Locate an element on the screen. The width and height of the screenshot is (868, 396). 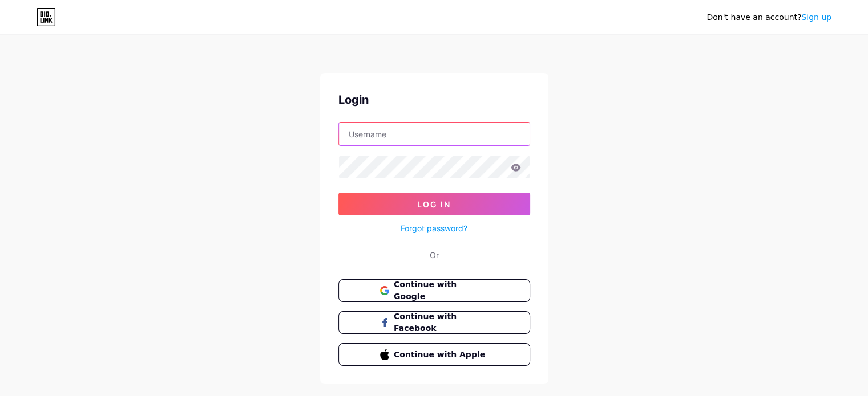
button: Continue with Apple is located at coordinates (434, 355).